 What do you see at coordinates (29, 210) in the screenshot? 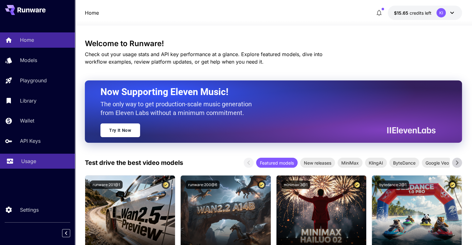
I see `p: Settings` at bounding box center [29, 210].